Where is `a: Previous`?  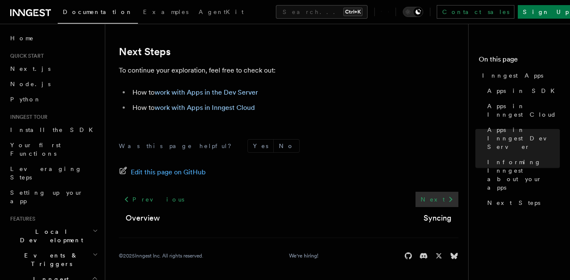
a: Previous is located at coordinates (154, 199).